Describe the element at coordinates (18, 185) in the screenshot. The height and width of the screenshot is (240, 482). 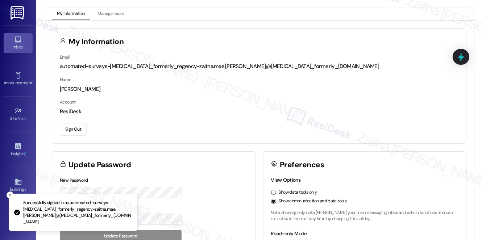
I see `a: Buildings` at that location.